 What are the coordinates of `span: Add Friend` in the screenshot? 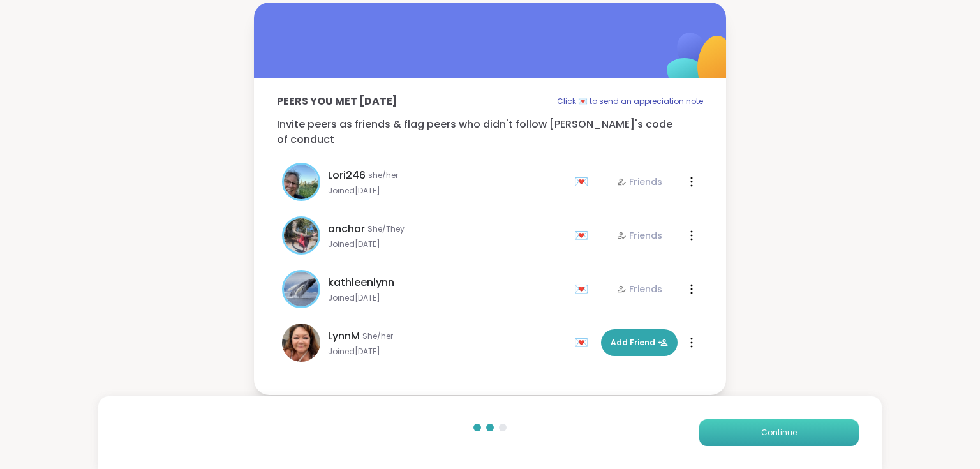 It's located at (639, 343).